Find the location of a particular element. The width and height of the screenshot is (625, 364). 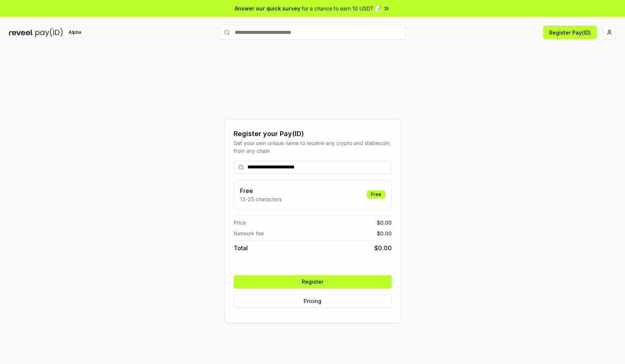

span: Total is located at coordinates (241, 248).